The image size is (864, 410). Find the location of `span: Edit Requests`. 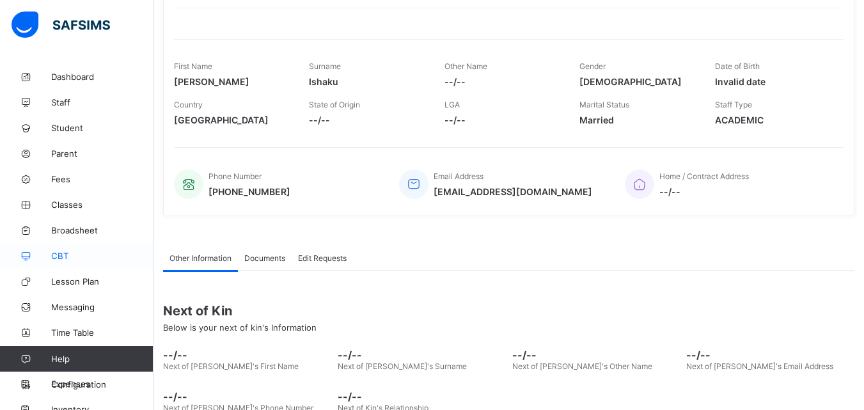

span: Edit Requests is located at coordinates (322, 258).